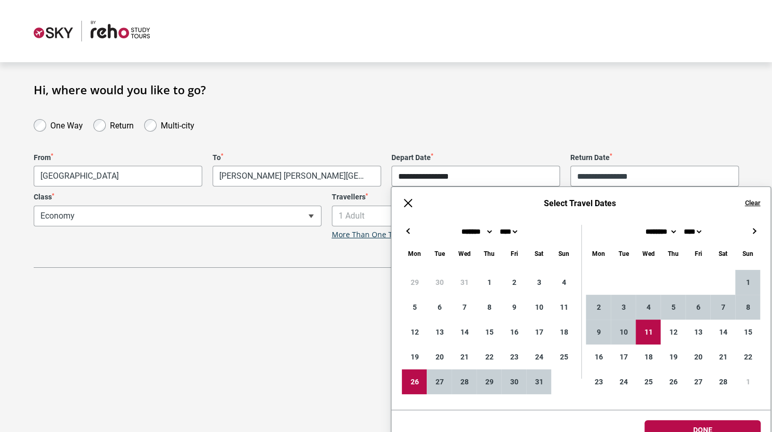  Describe the element at coordinates (386, 90) in the screenshot. I see `h1: Hi, where would you like to go?` at that location.